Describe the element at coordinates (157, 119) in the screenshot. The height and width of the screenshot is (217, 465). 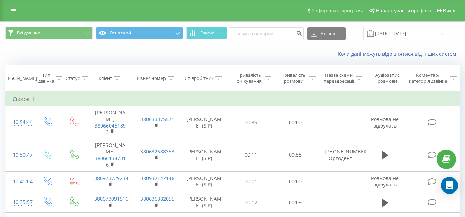
I see `a: 380633375571` at that location.